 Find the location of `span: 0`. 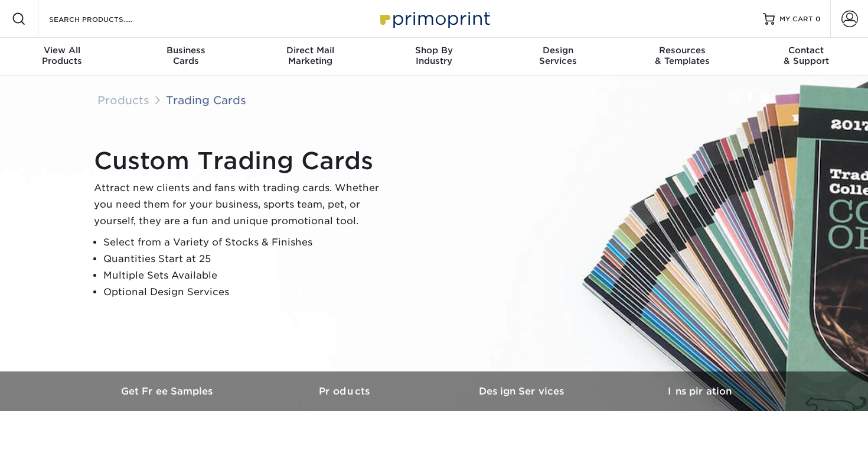

span: 0 is located at coordinates (818, 19).